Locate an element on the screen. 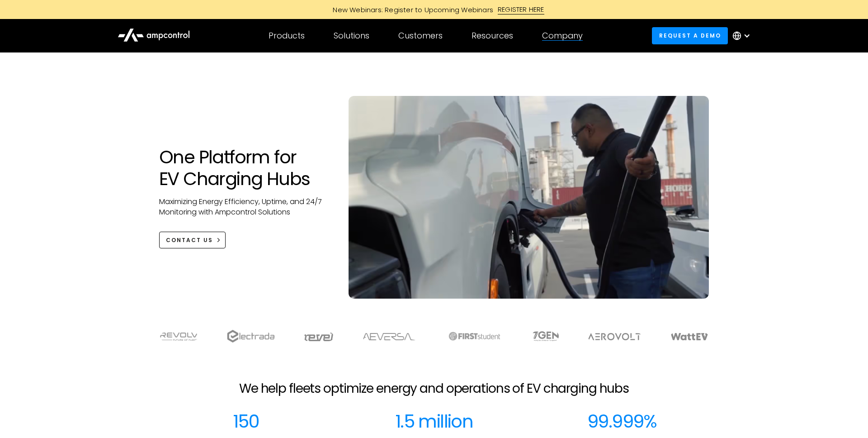 The height and width of the screenshot is (438, 868). div: New Webinars: Register to Upcoming Webinars is located at coordinates (410, 9).